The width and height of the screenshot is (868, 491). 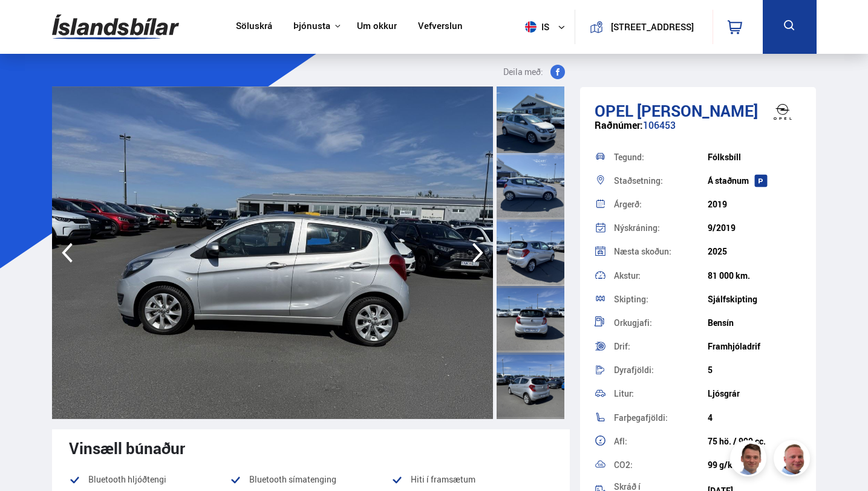 What do you see at coordinates (698, 132) in the screenshot?
I see `div: 106453` at bounding box center [698, 132].